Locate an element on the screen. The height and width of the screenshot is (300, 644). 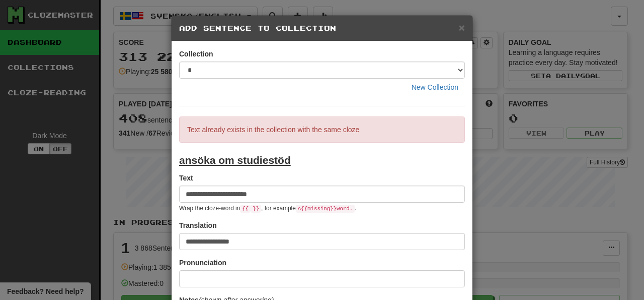
small: Wrap the cloze-word in , for example . is located at coordinates (268, 209).